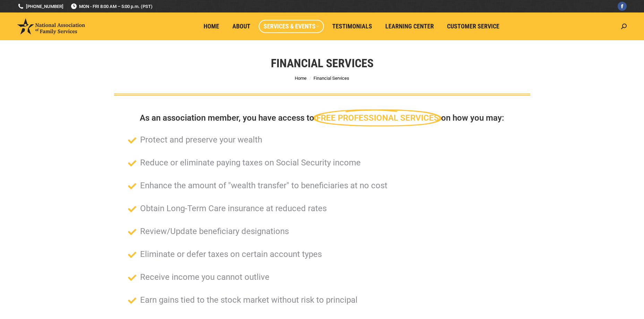  Describe the element at coordinates (51, 26) in the screenshot. I see `img: National Association of Family Services` at that location.